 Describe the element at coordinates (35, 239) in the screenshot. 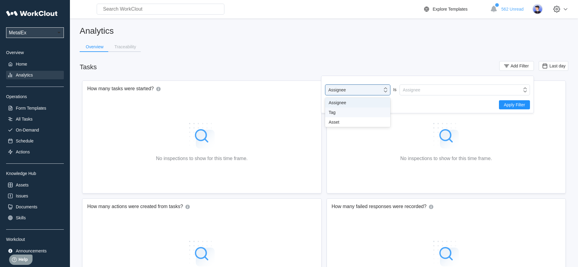

I see `div: Workclout` at that location.